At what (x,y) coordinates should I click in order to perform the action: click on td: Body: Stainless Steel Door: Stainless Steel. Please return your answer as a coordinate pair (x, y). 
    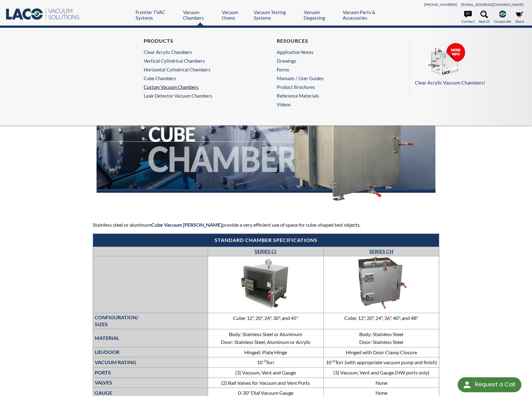
    Looking at the image, I should click on (382, 338).